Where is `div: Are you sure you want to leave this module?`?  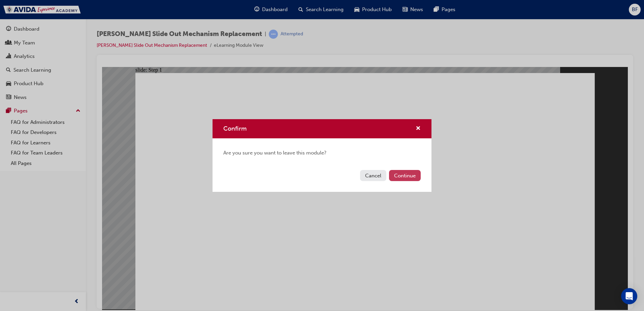 div: Are you sure you want to leave this module? is located at coordinates (322, 153).